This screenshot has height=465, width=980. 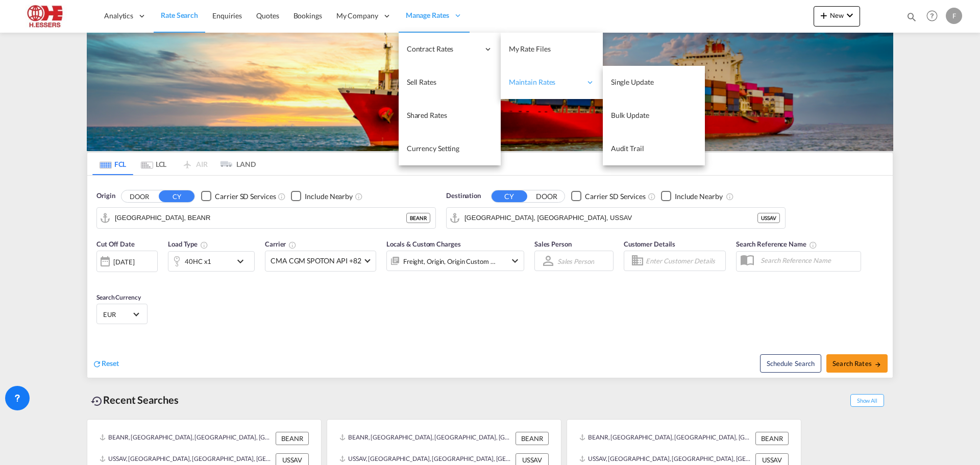 What do you see at coordinates (135, 399) in the screenshot?
I see `div: Recent Searches` at bounding box center [135, 399].